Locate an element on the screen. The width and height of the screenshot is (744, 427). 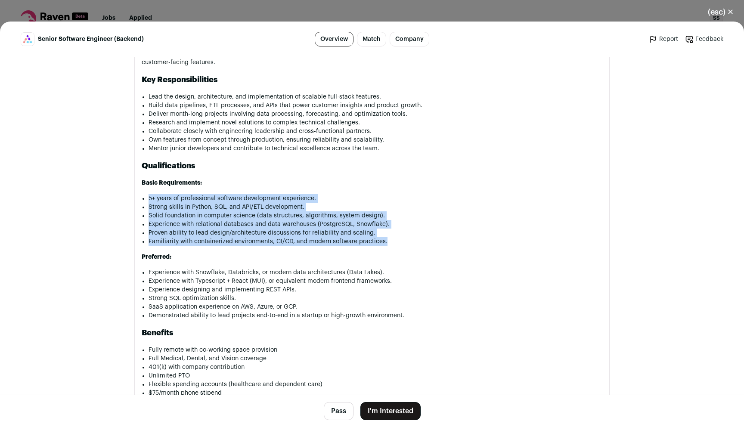
button: Pass is located at coordinates (339, 411).